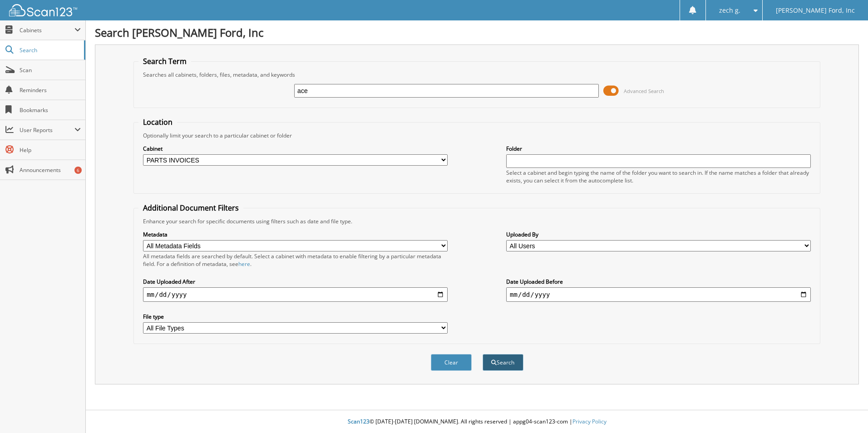 This screenshot has width=868, height=433. Describe the element at coordinates (295, 316) in the screenshot. I see `label: File type` at that location.